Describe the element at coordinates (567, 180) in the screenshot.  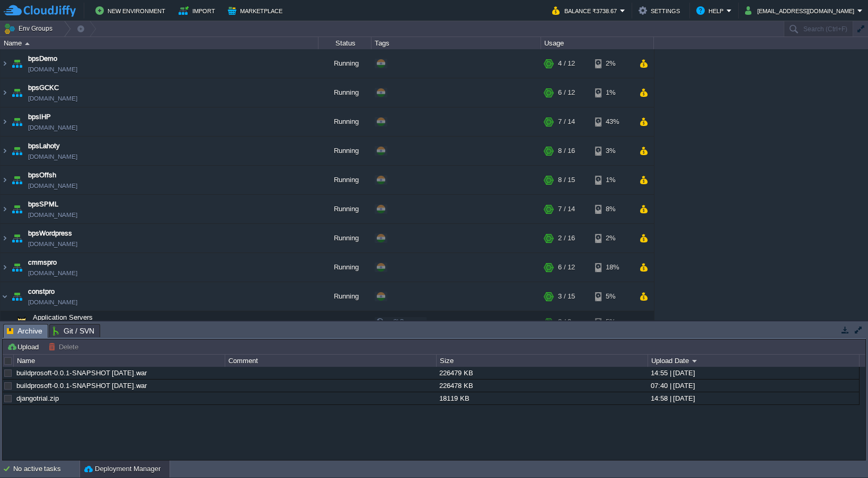
I see `div: 8 / 15` at that location.